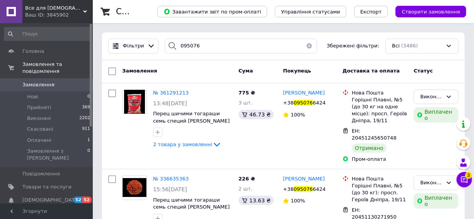  I want to click on input: Пошук, so click(47, 34).